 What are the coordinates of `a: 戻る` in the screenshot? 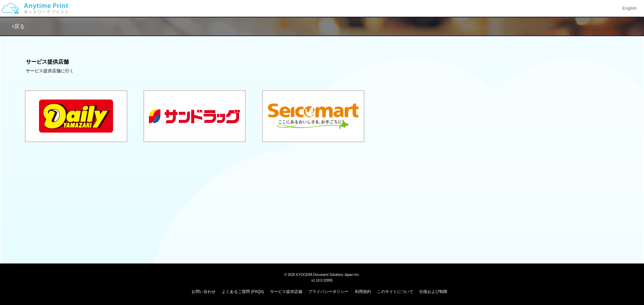 It's located at (19, 27).